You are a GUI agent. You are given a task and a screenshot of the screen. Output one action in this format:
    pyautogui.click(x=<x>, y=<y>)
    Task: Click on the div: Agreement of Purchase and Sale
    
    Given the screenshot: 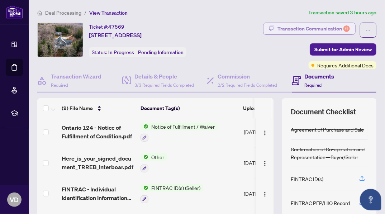 What is the action you would take?
    pyautogui.click(x=327, y=129)
    